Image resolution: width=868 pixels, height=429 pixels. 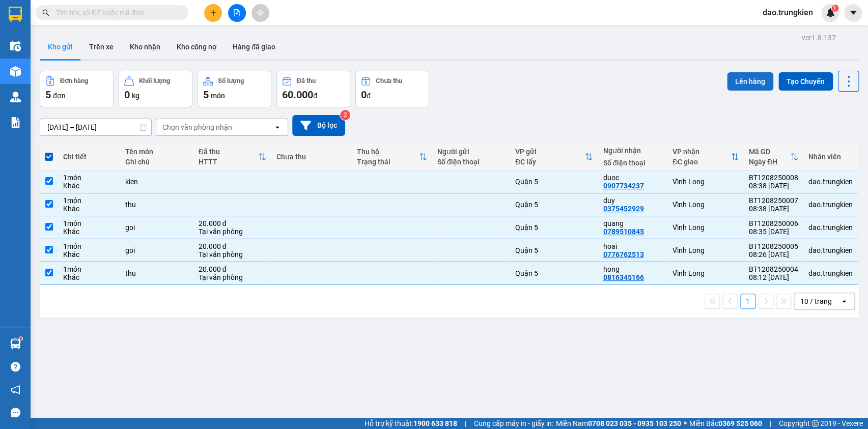 What do you see at coordinates (76, 89) in the screenshot?
I see `button: Đơn hàng5đơn` at bounding box center [76, 89].